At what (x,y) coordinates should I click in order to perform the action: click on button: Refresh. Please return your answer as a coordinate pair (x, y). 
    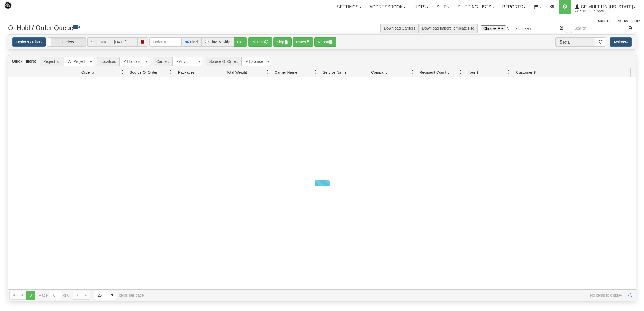
    Looking at the image, I should click on (260, 42).